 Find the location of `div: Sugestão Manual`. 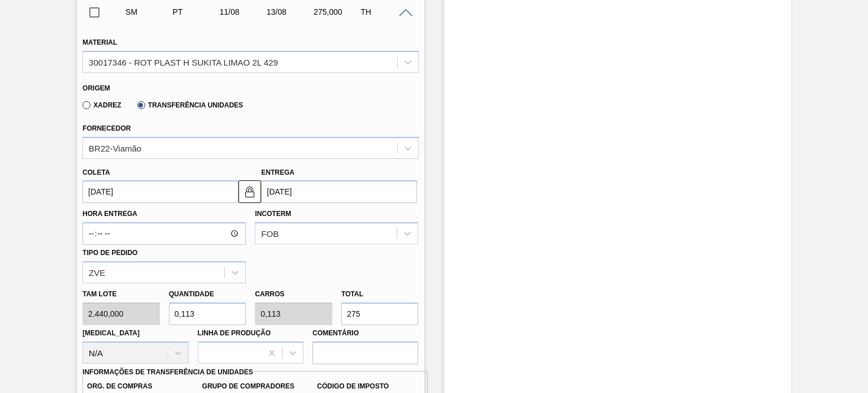

div: Sugestão Manual is located at coordinates (148, 12).